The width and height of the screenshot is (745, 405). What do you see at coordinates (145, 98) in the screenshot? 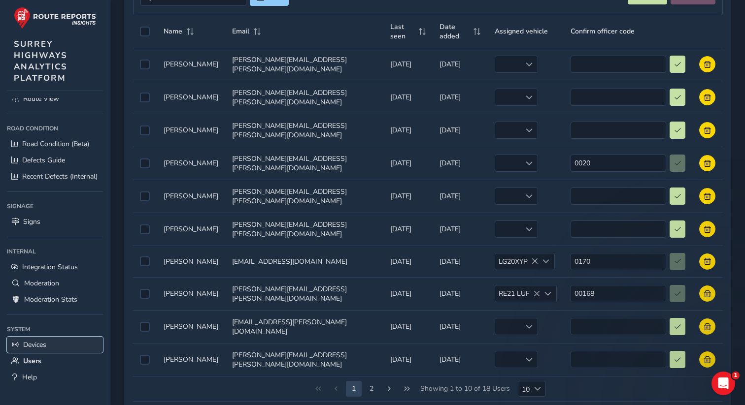
I see `div: Select auth0|5ff2f06fd85a2c006e5b13ce` at bounding box center [145, 98].